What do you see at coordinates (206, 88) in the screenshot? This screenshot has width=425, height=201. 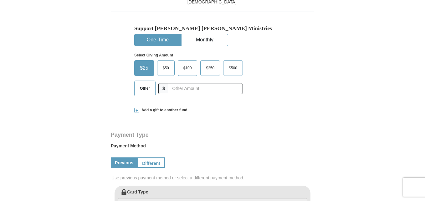 I see `input: Other Amount` at bounding box center [206, 88].